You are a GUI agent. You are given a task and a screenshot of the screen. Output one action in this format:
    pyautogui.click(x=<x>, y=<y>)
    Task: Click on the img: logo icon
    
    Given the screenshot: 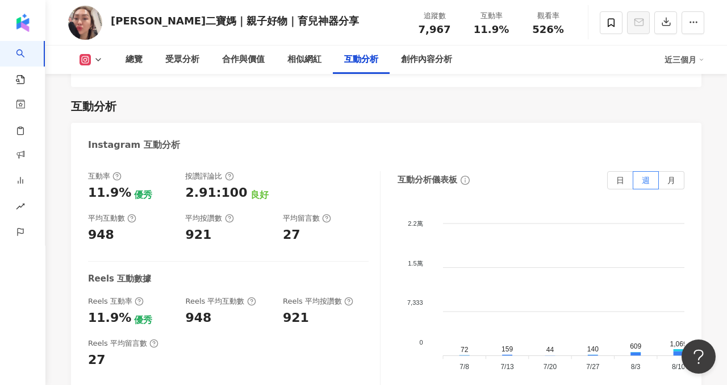 What is the action you would take?
    pyautogui.click(x=23, y=23)
    